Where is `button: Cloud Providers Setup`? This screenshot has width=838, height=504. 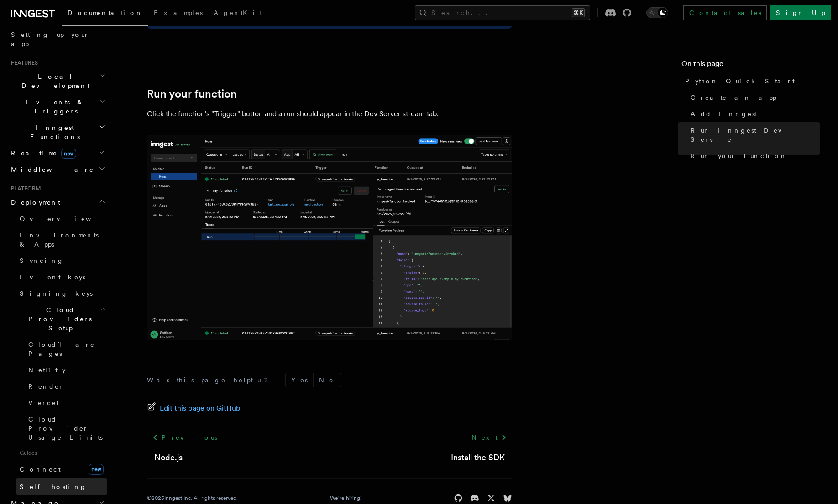 button: Cloud Providers Setup is located at coordinates (61, 320).